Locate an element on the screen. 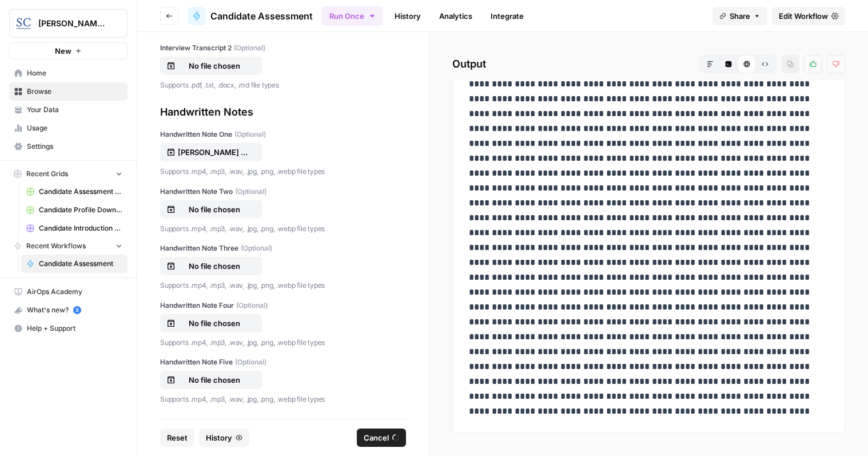 Image resolution: width=868 pixels, height=456 pixels. span: Your Data is located at coordinates (74, 110).